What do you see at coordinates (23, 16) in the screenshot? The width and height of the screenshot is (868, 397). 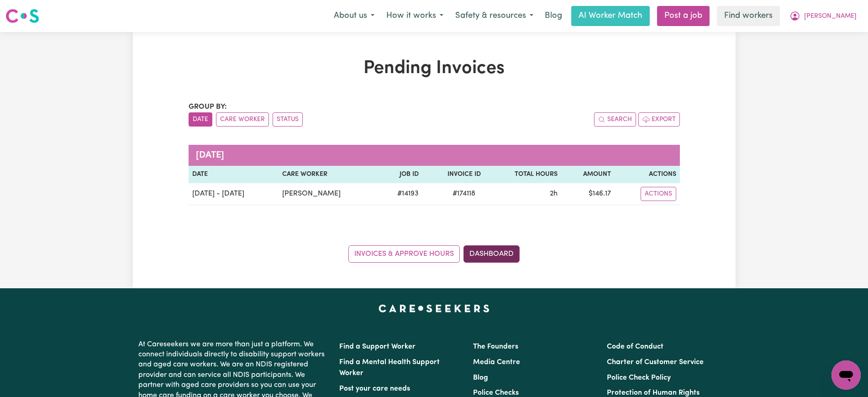 I see `img: Careseekers logo` at bounding box center [23, 16].